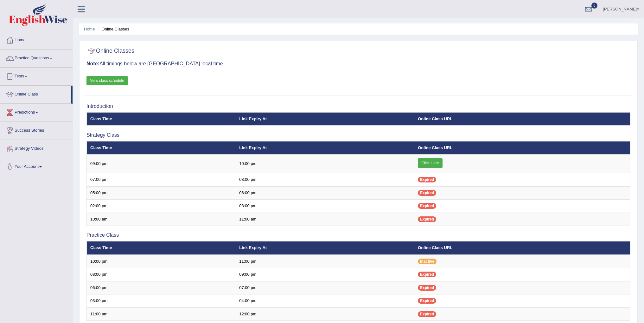 Image resolution: width=644 pixels, height=323 pixels. I want to click on h3: Strategy Class, so click(358, 135).